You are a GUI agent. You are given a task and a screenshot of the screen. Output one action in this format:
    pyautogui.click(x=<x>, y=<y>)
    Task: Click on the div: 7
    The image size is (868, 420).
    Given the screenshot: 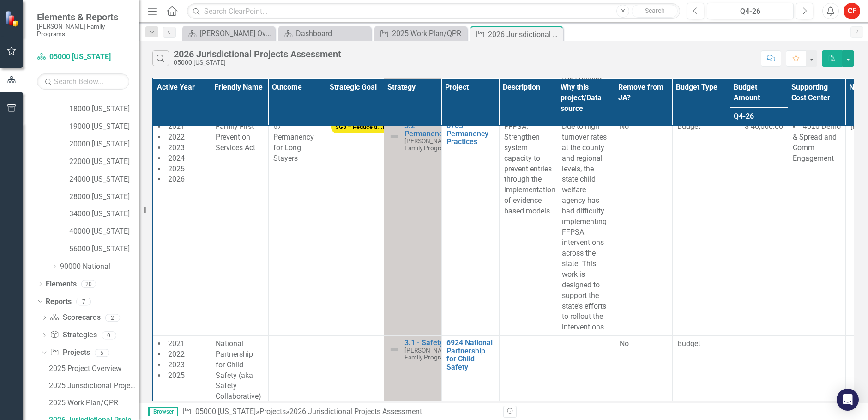 What is the action you would take?
    pyautogui.click(x=84, y=301)
    